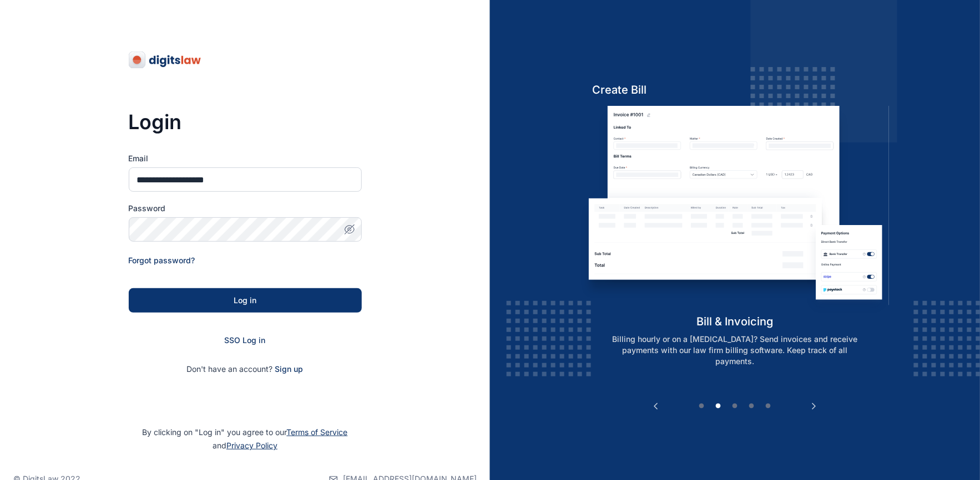  Describe the element at coordinates (735, 210) in the screenshot. I see `img: bill-and-invoicin` at that location.